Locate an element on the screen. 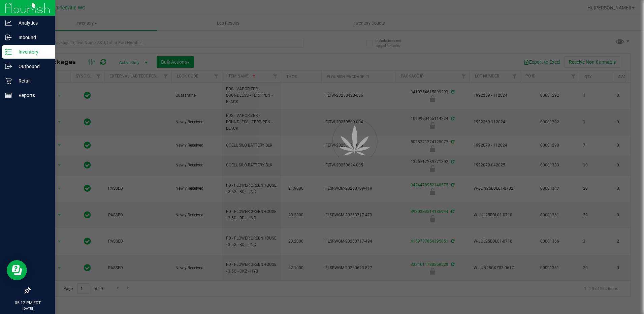 This screenshot has height=314, width=644. inline-svg: Outbound is located at coordinates (8, 66).